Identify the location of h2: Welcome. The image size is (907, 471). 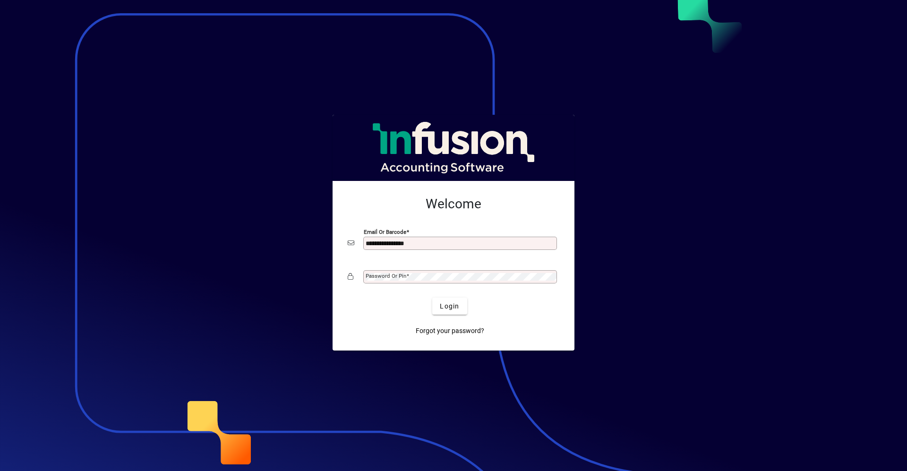
(454, 204).